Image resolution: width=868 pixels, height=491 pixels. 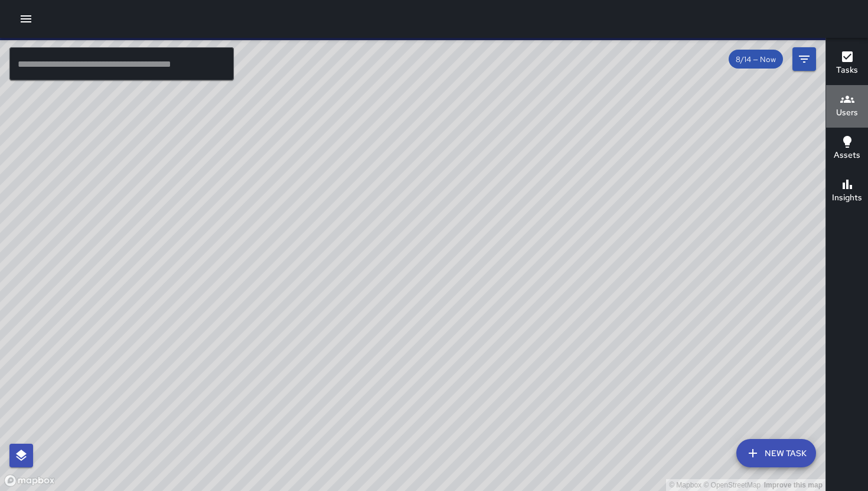 What do you see at coordinates (846, 113) in the screenshot?
I see `h6: Users` at bounding box center [846, 113].